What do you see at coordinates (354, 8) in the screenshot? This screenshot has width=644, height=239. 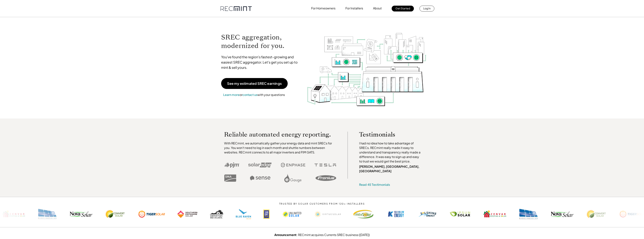 I see `p: For Installers` at bounding box center [354, 8].